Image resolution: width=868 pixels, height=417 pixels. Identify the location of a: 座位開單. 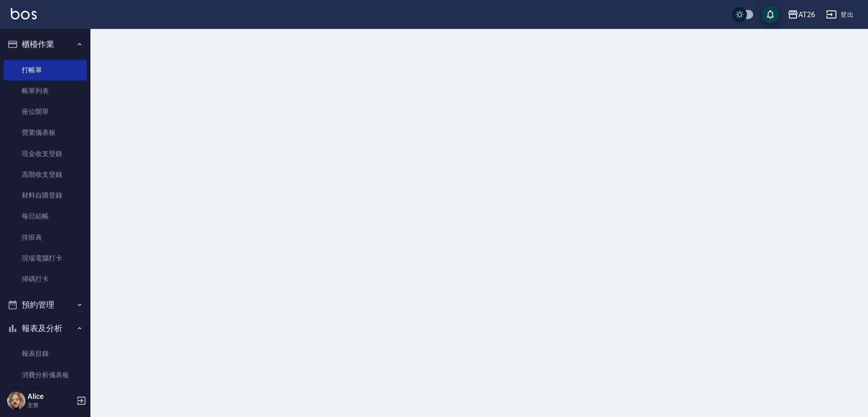
(45, 112).